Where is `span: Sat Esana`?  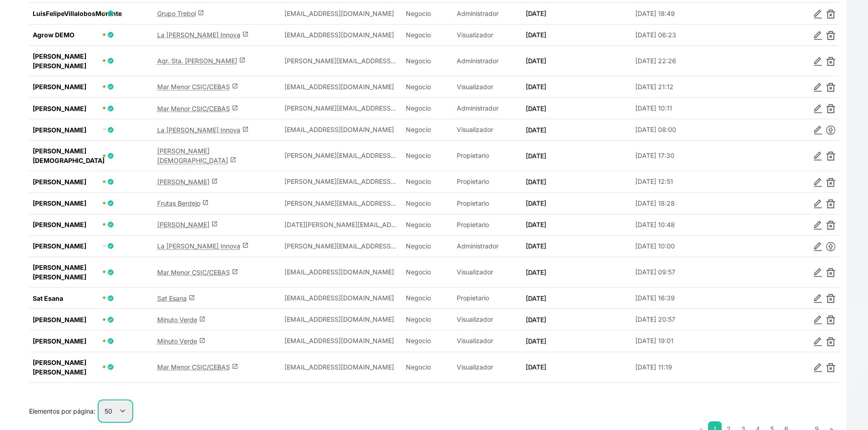 span: Sat Esana is located at coordinates (67, 298).